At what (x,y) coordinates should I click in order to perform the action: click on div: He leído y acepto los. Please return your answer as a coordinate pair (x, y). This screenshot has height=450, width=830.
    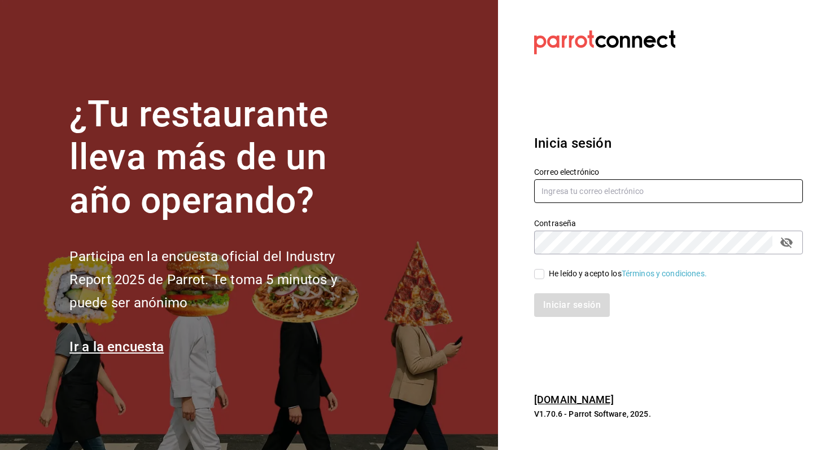
    Looking at the image, I should click on (628, 274).